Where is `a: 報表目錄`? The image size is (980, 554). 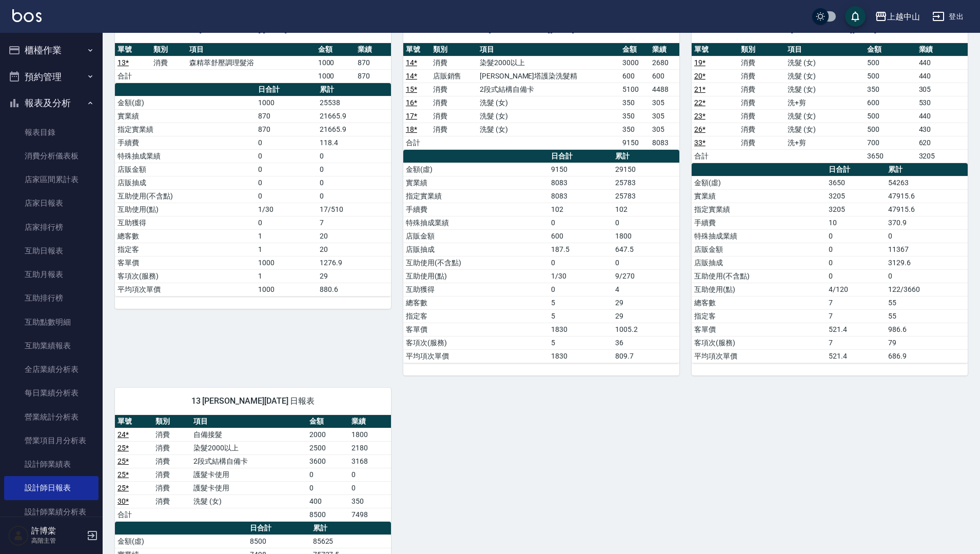
a: 報表目錄 is located at coordinates (51, 132).